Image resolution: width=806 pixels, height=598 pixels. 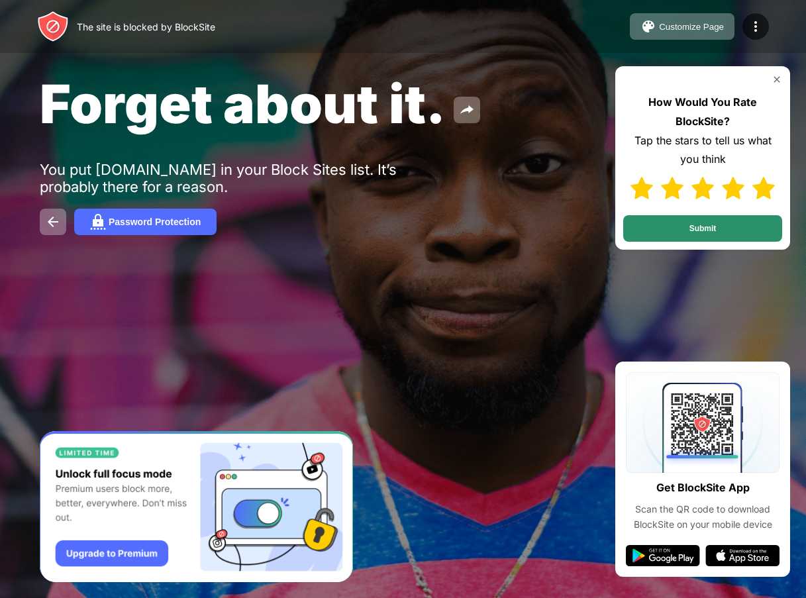 What do you see at coordinates (703, 229) in the screenshot?
I see `button: Submit` at bounding box center [703, 229].